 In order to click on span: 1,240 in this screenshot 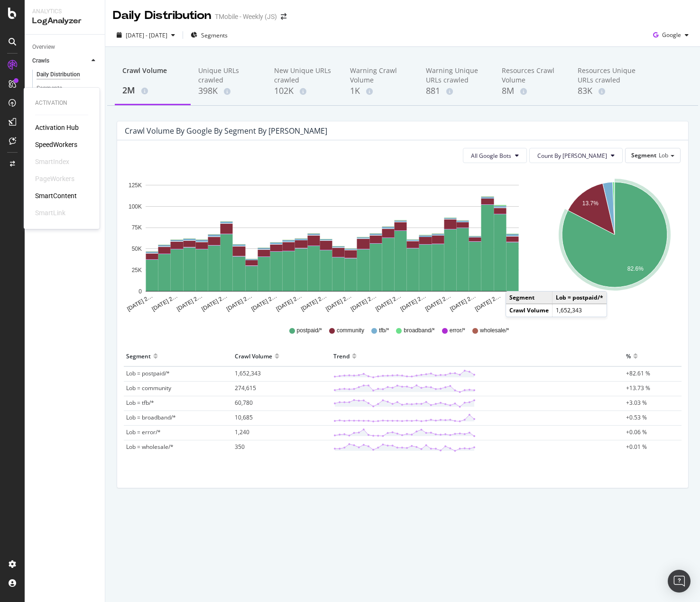, I will do `click(242, 432)`.